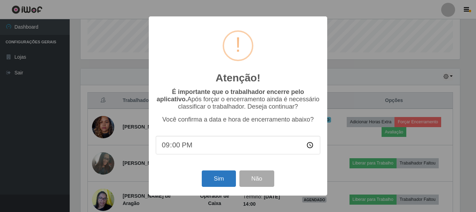 The image size is (476, 212). Describe the element at coordinates (238, 99) in the screenshot. I see `p: Após forçar o encerramento ainda é necessário classificar o trabalhador. Deseja continuar?` at that location.